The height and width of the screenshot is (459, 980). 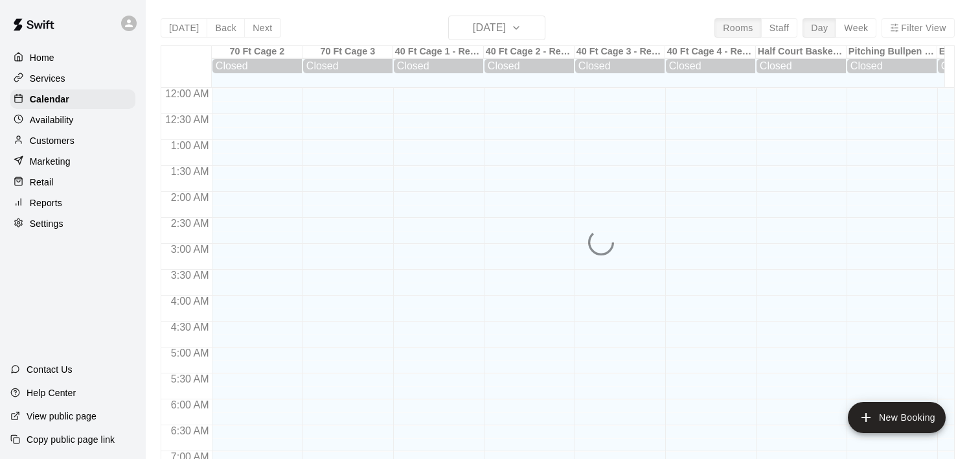 What do you see at coordinates (190, 223) in the screenshot?
I see `span: 2:30 AM` at bounding box center [190, 223].